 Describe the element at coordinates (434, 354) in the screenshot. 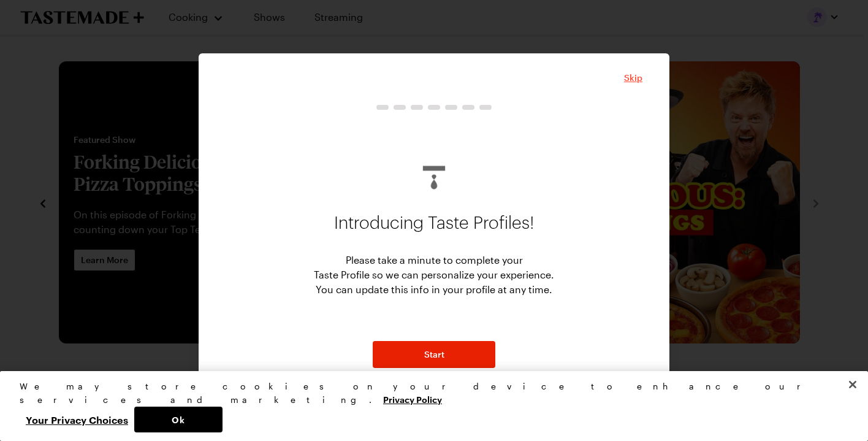

I see `button: NextStepButton` at that location.